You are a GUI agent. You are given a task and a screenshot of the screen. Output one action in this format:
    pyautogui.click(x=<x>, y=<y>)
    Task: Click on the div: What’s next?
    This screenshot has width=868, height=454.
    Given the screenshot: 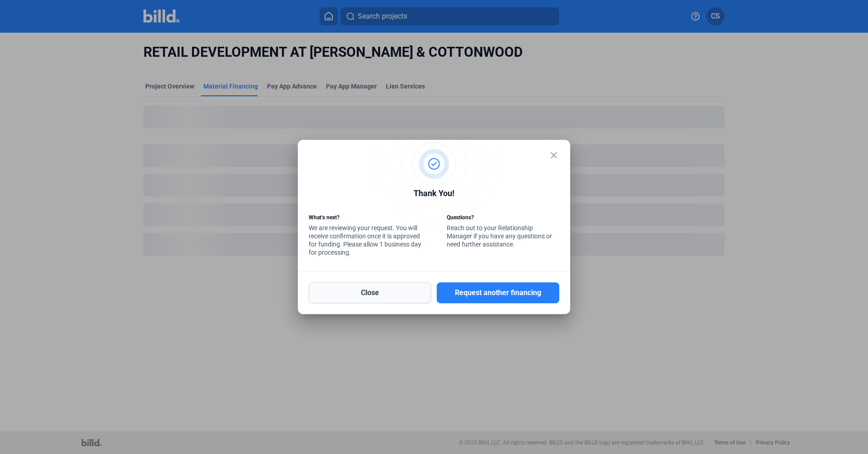 What is the action you would take?
    pyautogui.click(x=365, y=219)
    